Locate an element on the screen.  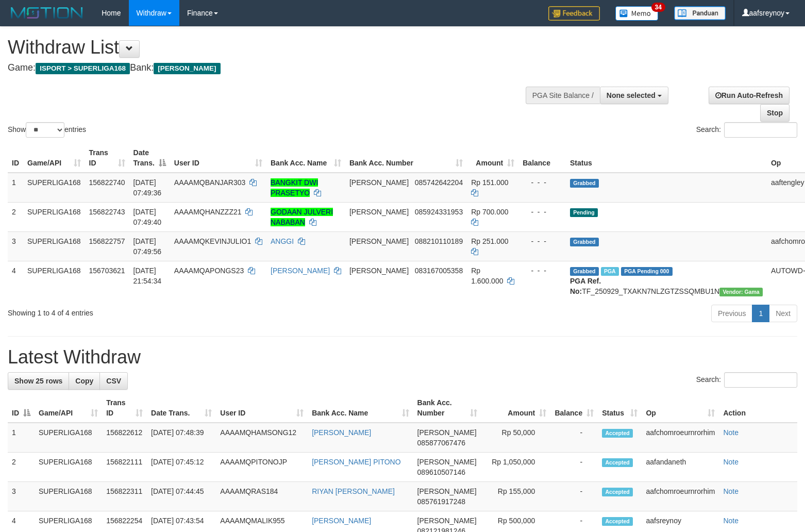
a: Stop is located at coordinates (775, 113).